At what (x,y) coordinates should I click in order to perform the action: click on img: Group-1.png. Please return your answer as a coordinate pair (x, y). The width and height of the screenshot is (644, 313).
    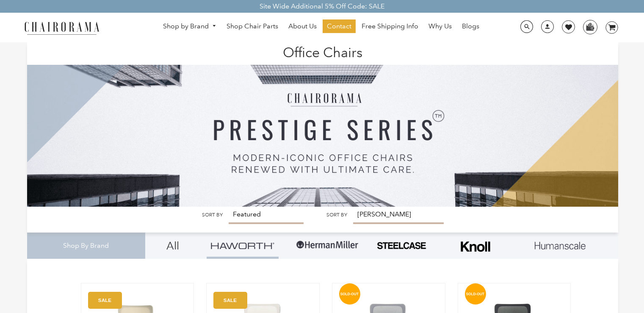
    Looking at the image, I should click on (327, 245).